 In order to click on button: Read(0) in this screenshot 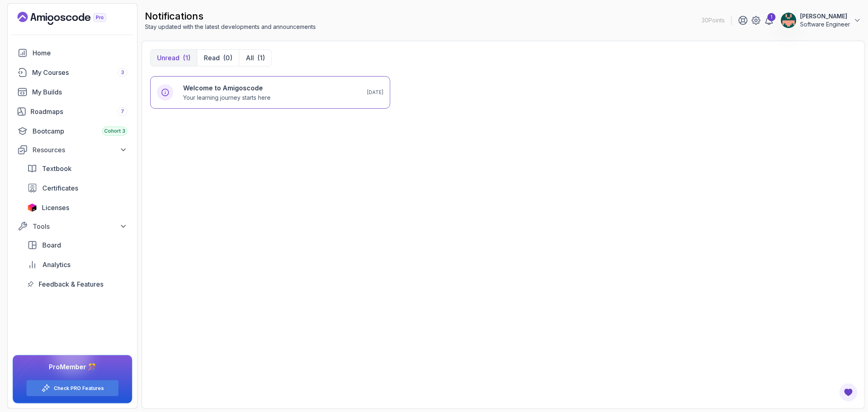, I will do `click(218, 58)`.